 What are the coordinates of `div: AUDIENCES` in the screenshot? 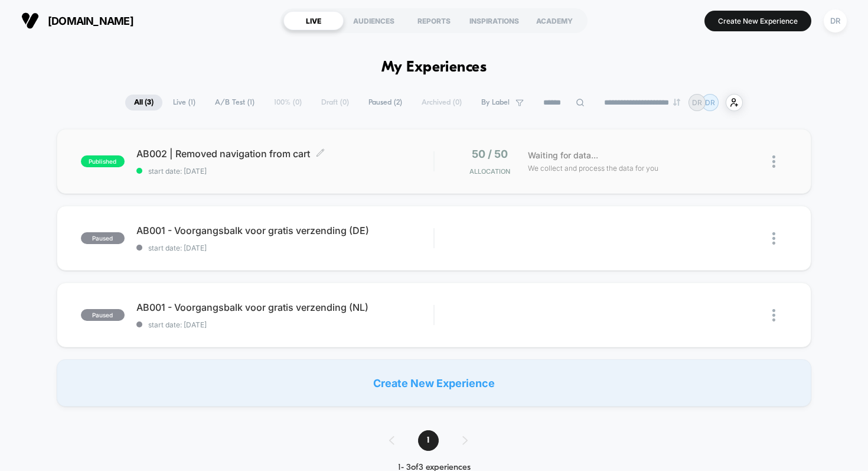 It's located at (374, 21).